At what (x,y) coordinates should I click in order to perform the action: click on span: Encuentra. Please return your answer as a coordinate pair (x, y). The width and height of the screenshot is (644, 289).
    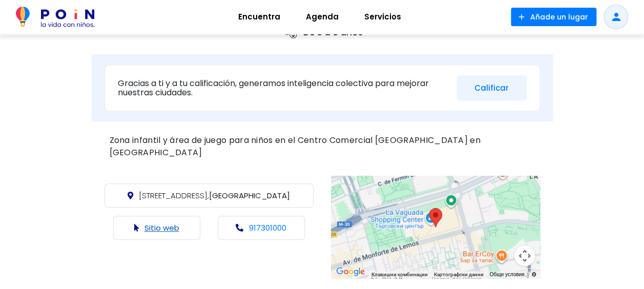
    Looking at the image, I should click on (259, 17).